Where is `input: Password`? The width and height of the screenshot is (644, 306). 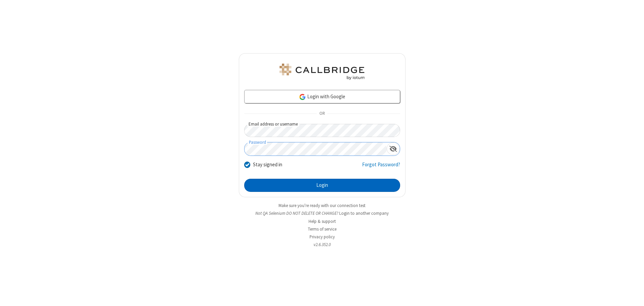
input: Password is located at coordinates (316, 149).